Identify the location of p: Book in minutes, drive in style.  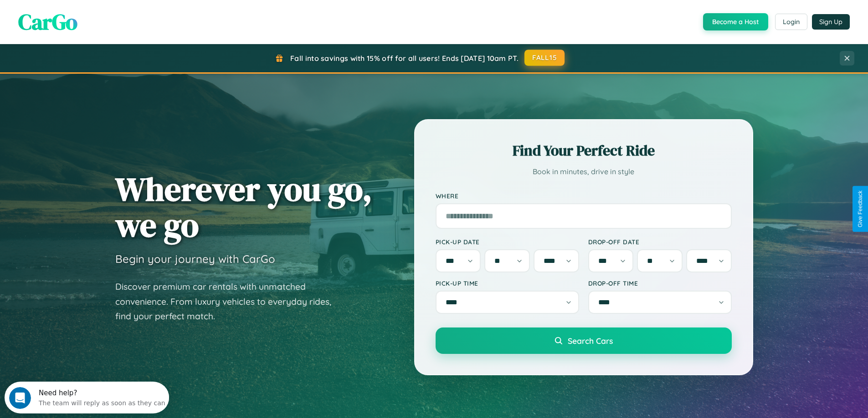
(584, 172).